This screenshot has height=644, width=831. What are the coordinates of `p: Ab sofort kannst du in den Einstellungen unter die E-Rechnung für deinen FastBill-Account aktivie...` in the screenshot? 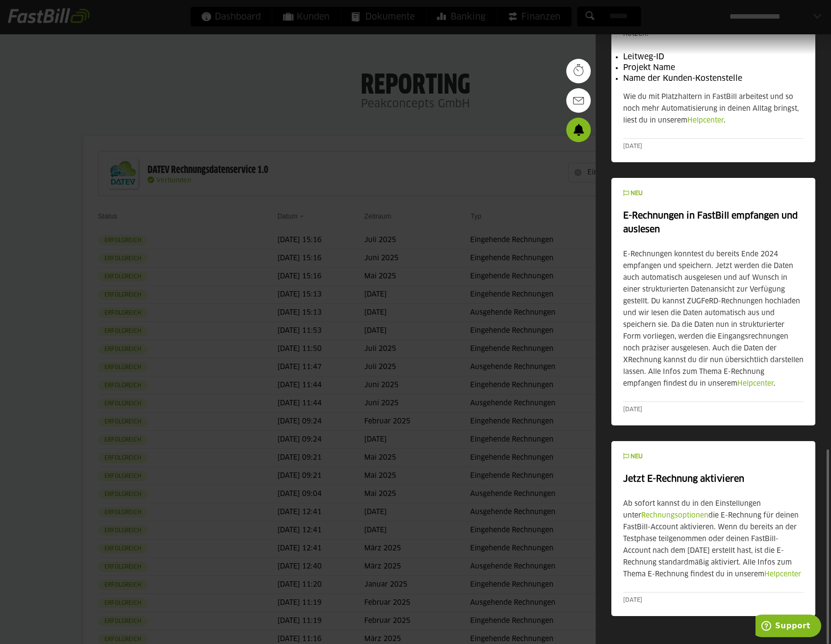 It's located at (714, 539).